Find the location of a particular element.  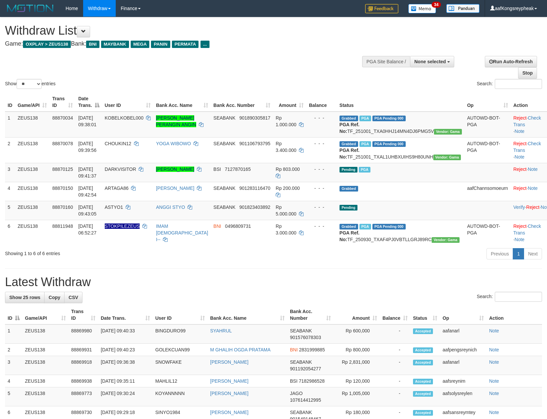

span: OXPLAY > ZEUS138 is located at coordinates (47, 44).